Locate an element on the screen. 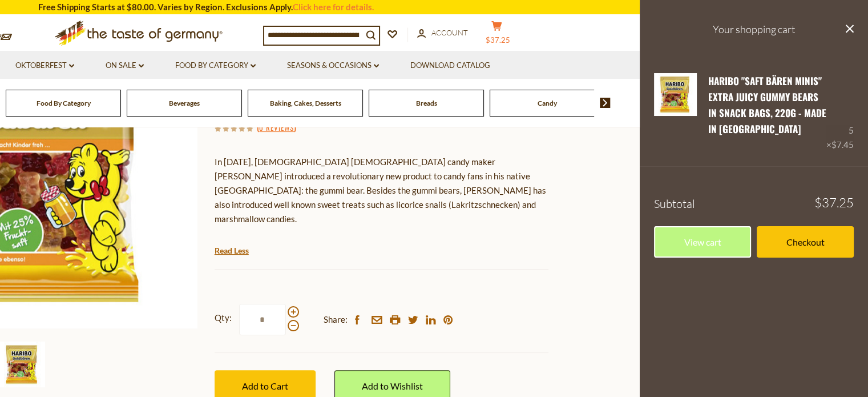  a: View cart is located at coordinates (703, 241).